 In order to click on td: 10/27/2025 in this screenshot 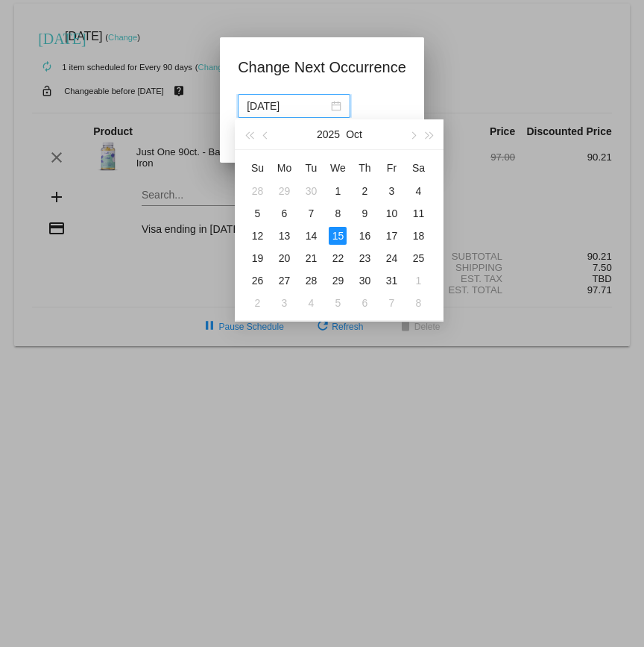, I will do `click(284, 281)`.